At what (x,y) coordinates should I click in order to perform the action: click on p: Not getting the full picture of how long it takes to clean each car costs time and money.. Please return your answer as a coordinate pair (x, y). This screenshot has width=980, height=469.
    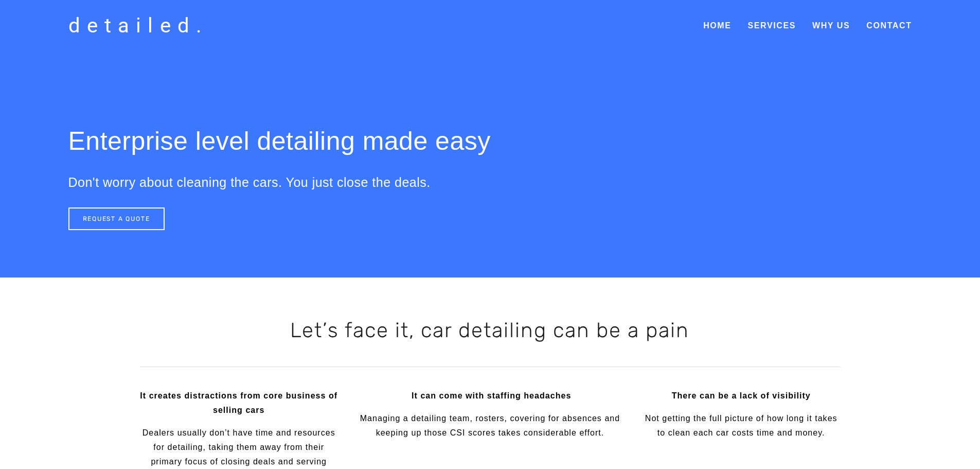
    Looking at the image, I should click on (740, 426).